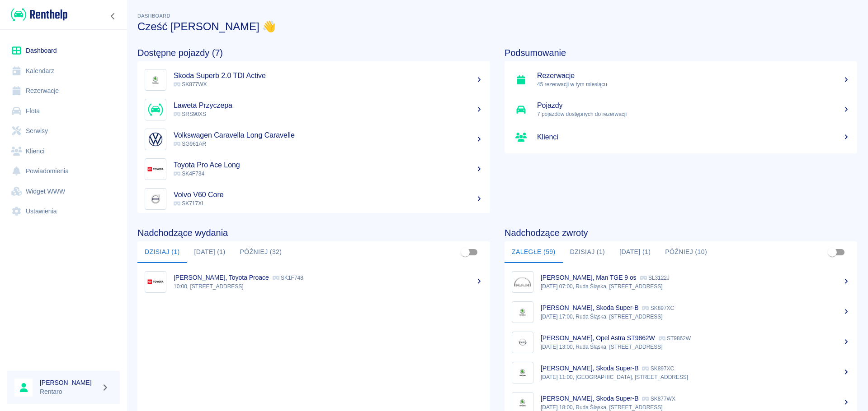 The width and height of the screenshot is (868, 411). I want to click on a: Flota, so click(64, 111).